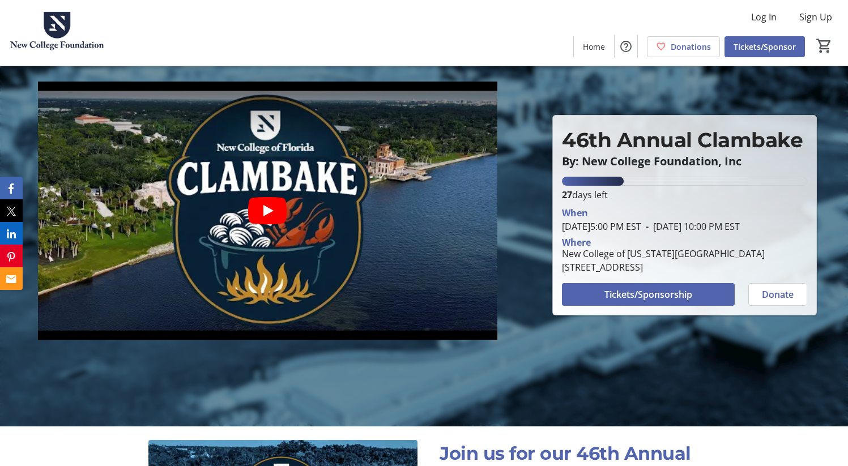 The image size is (848, 466). I want to click on a: Home, so click(594, 46).